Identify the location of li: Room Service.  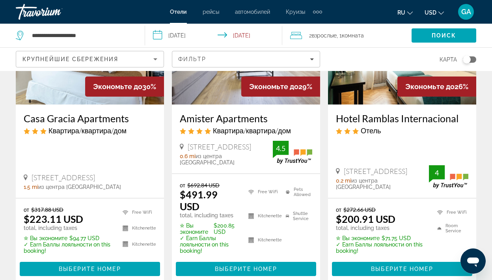
(450, 228).